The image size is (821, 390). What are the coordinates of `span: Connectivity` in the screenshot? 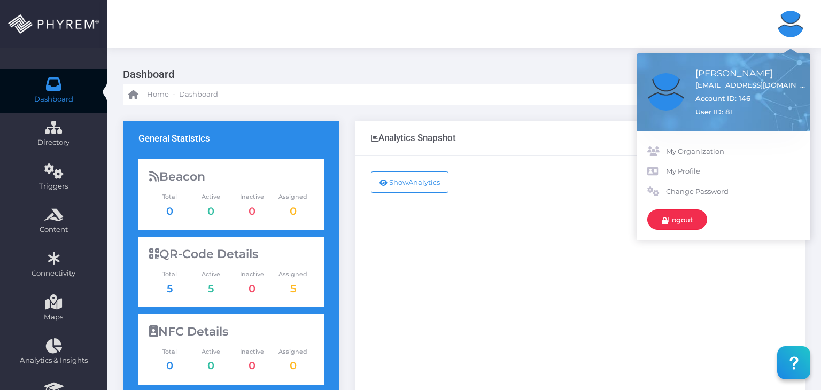 It's located at (53, 274).